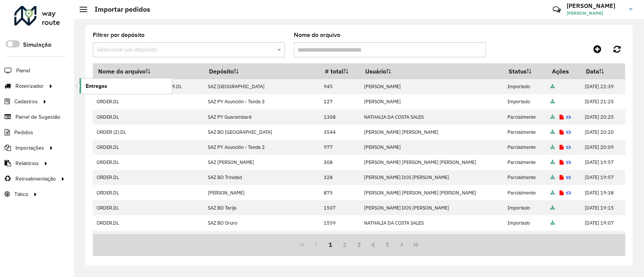 This screenshot has width=644, height=277. Describe the element at coordinates (30, 148) in the screenshot. I see `span: Importações` at that location.